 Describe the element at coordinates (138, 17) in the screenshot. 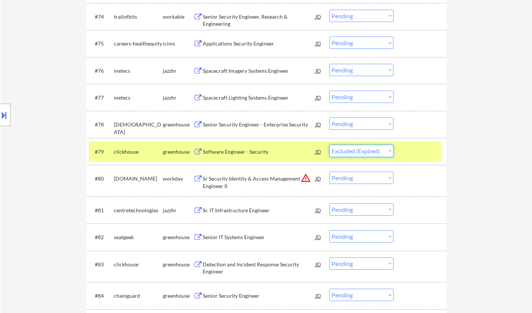

I see `div: trailofbits` at that location.